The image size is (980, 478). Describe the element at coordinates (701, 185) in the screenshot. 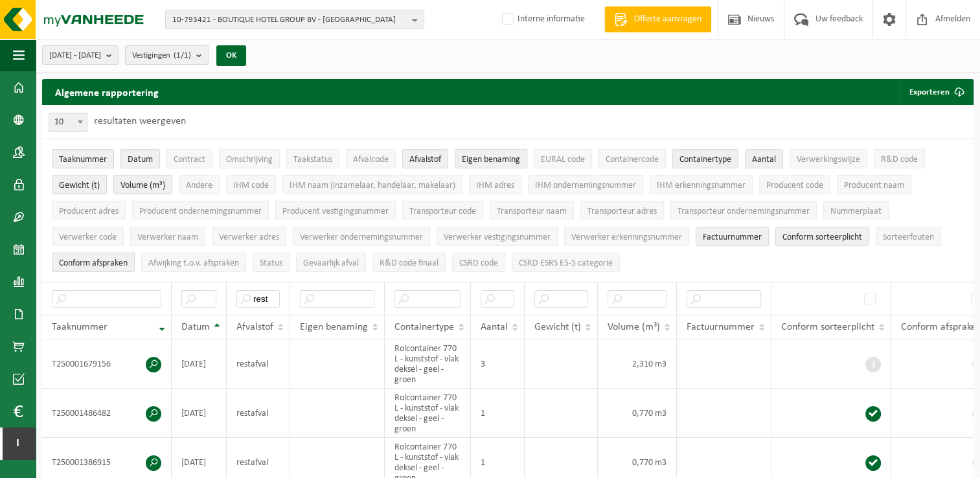

I see `button: IHM erkenningsnummerIHM erkenningsnummer: Activate to sort` at that location.